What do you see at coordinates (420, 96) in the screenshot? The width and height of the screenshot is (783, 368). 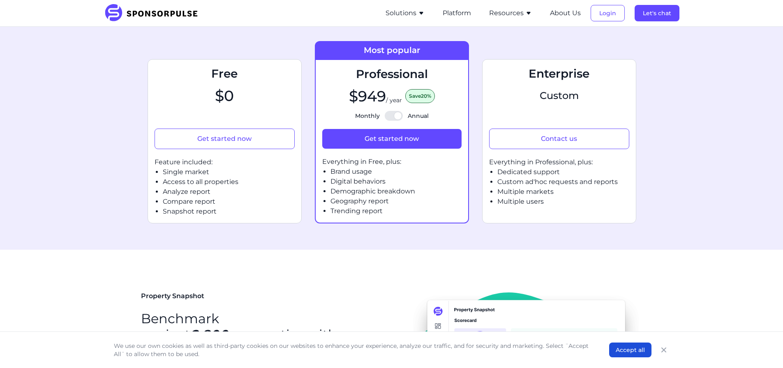 I see `span: Save 20%` at bounding box center [420, 96].